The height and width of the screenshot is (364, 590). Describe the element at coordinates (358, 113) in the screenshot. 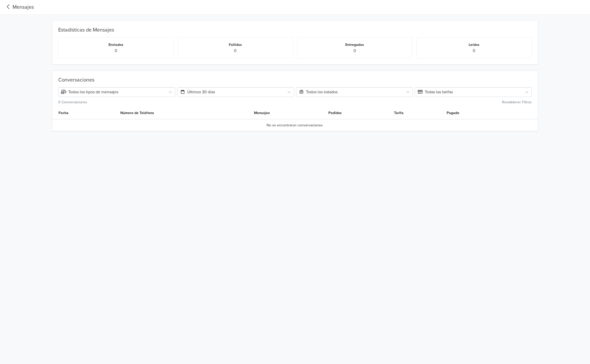

I see `th: Pedidos` at that location.